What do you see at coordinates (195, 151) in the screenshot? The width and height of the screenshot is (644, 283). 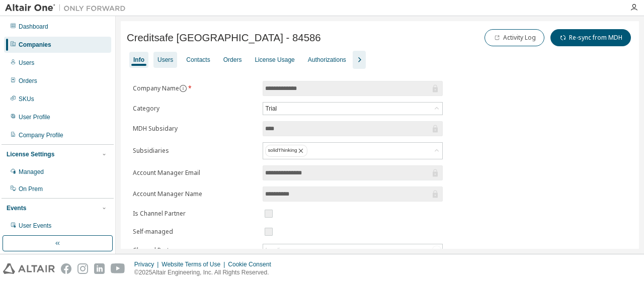 I see `label: Subsidiaries` at bounding box center [195, 151].